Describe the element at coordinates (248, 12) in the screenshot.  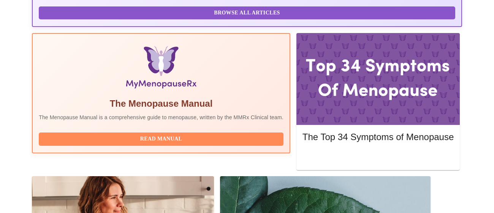
I see `a: Browse All Articles` at that location.